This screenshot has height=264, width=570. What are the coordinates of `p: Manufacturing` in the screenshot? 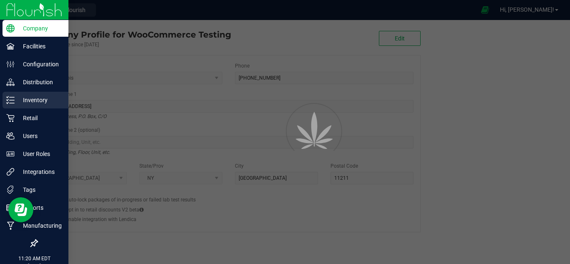 It's located at (40, 226).